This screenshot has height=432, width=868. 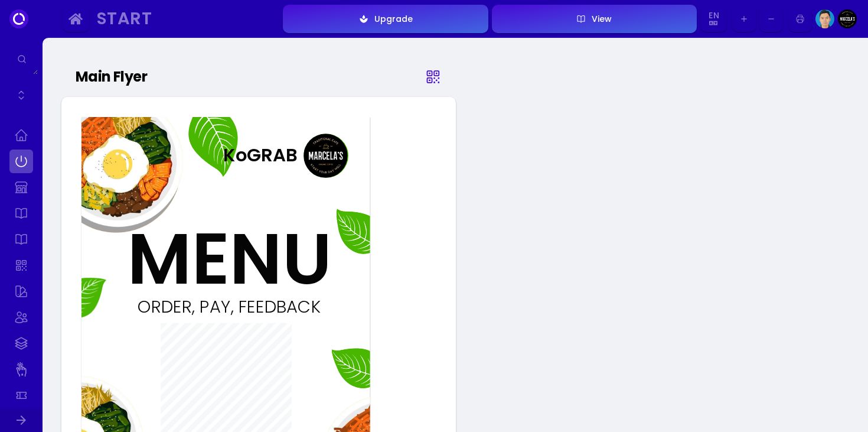 I want to click on div: View, so click(x=599, y=19).